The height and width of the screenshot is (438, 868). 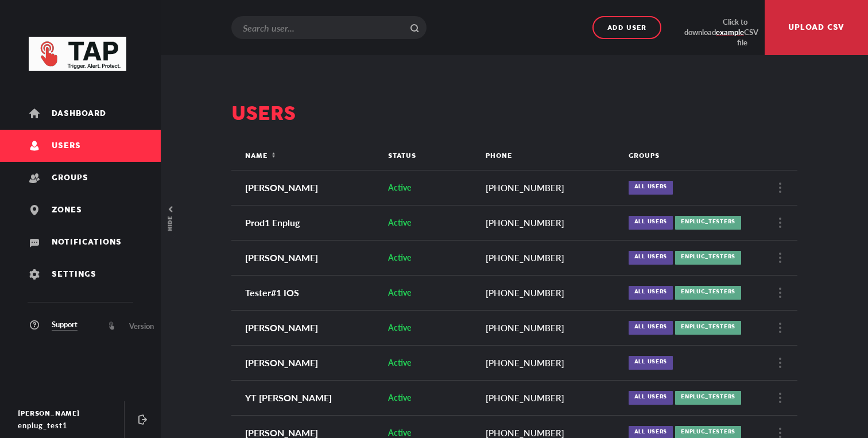 I want to click on td: Prod1 Enplug, so click(x=305, y=222).